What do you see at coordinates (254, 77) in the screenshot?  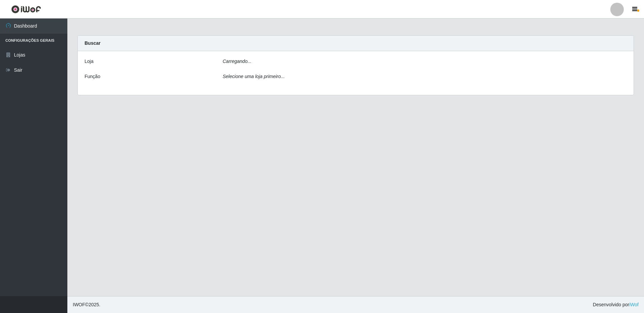 I see `i: Selecione uma loja primeiro...` at bounding box center [254, 77].